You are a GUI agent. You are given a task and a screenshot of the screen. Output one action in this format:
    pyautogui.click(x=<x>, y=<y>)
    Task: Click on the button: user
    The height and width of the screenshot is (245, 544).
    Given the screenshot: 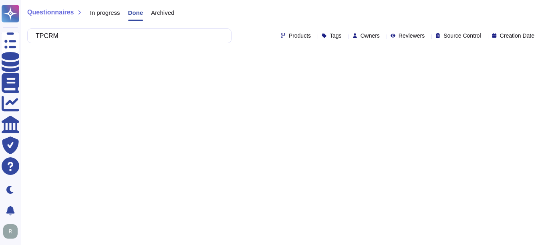 What is the action you would take?
    pyautogui.click(x=12, y=232)
    